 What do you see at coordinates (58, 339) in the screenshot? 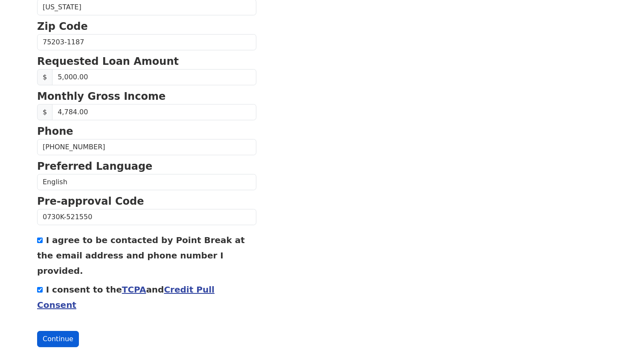
I see `button: Continue` at bounding box center [58, 339].